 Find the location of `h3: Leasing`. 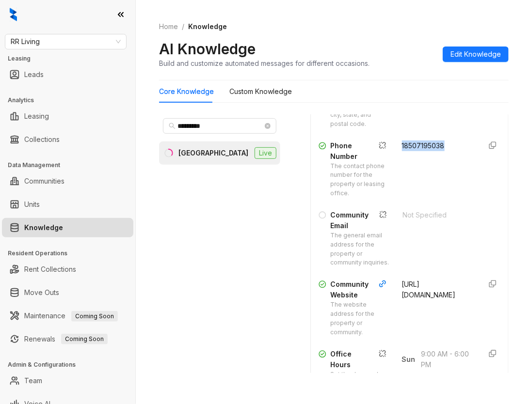

h3: Leasing is located at coordinates (71, 59).